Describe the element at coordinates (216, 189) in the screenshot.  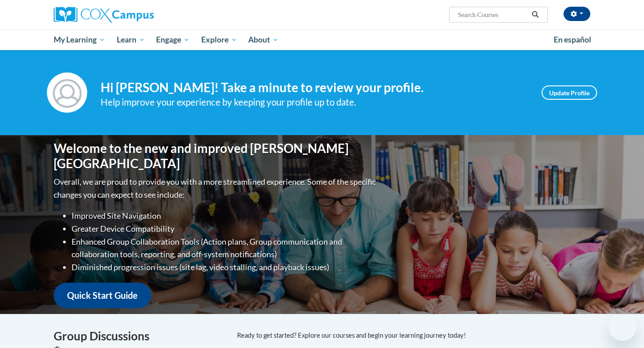
I see `p: Overall, we are proud to provide you with a more streamlined experience. Some of the specific cha...` at that location.